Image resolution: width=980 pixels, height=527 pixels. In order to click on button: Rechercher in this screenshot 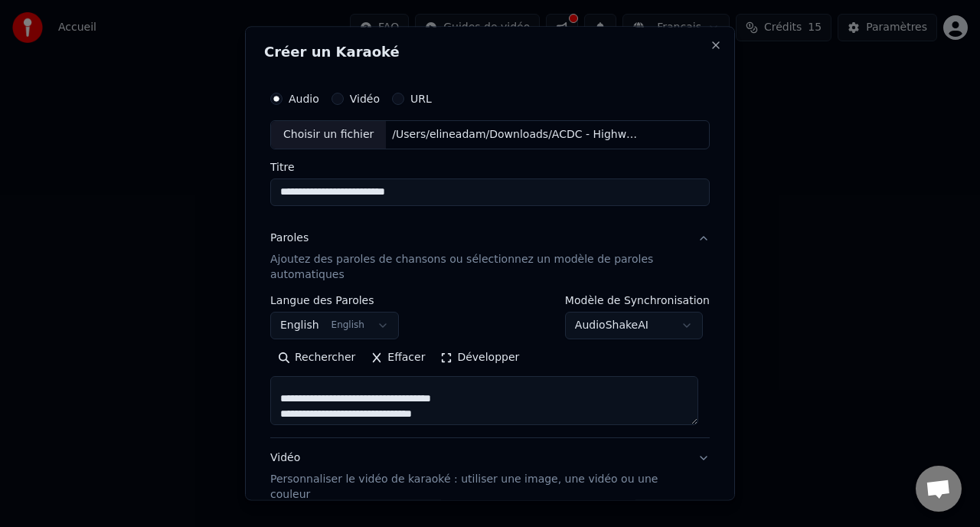, I will do `click(317, 358)`.